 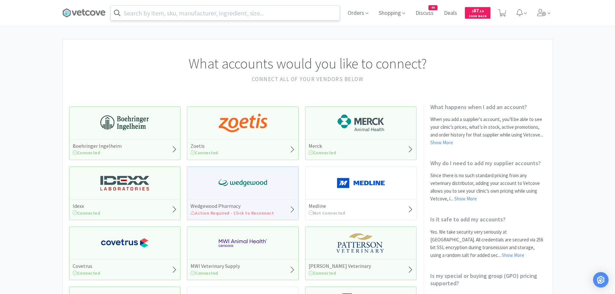 I want to click on p: When you add a supplier’s account, you’ll be able to see your clinic’s prices, what’s in stock, a..., so click(x=488, y=131).